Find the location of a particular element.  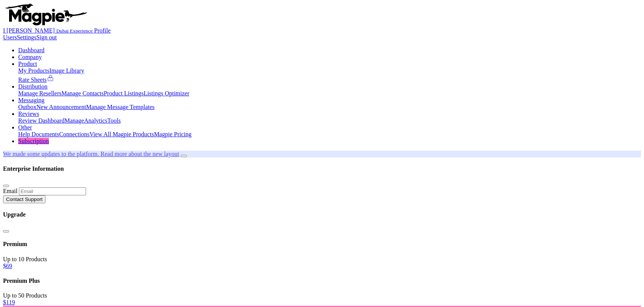

a: We made some updates to the platform. Read more about the new layout is located at coordinates (91, 154).